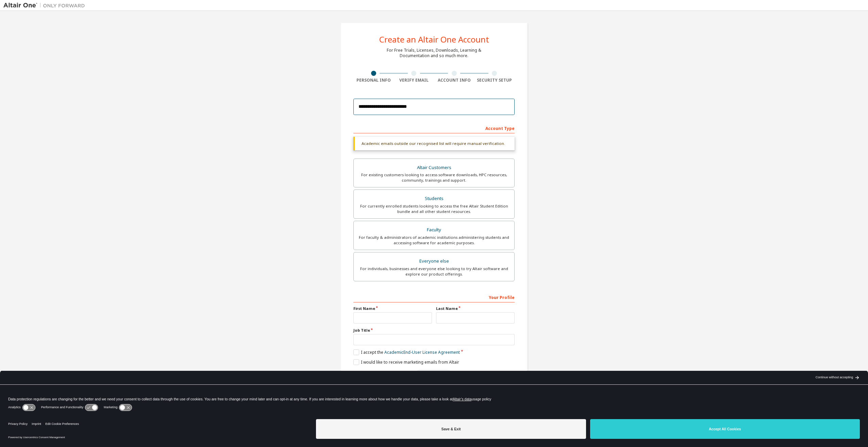 This screenshot has height=447, width=868. I want to click on div: Security Setup, so click(495, 80).